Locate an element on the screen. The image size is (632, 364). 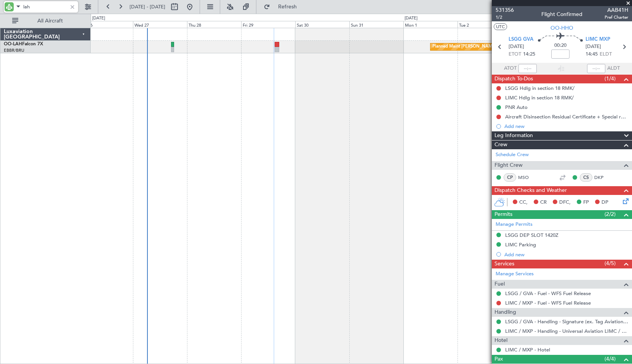
span: OO-HHO is located at coordinates (562, 28).